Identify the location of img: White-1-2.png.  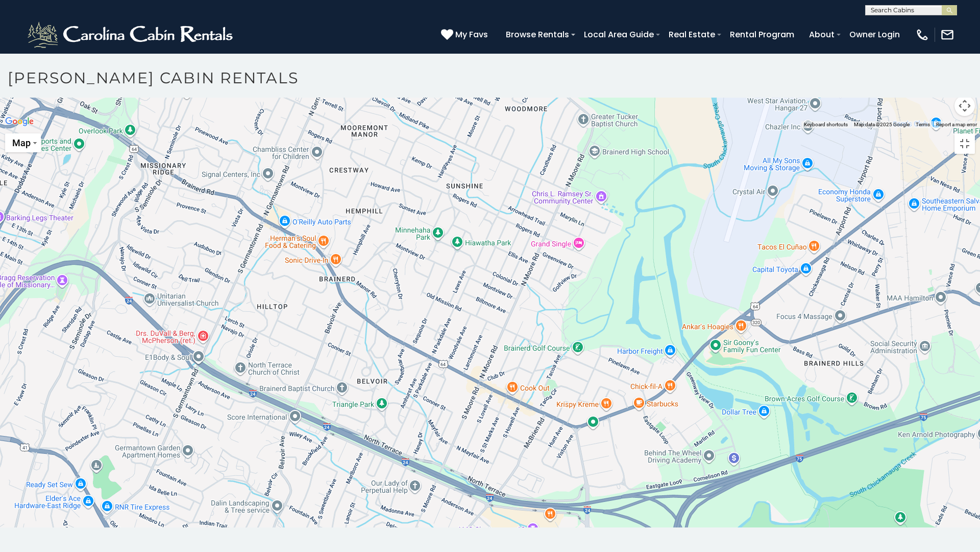
(131, 34).